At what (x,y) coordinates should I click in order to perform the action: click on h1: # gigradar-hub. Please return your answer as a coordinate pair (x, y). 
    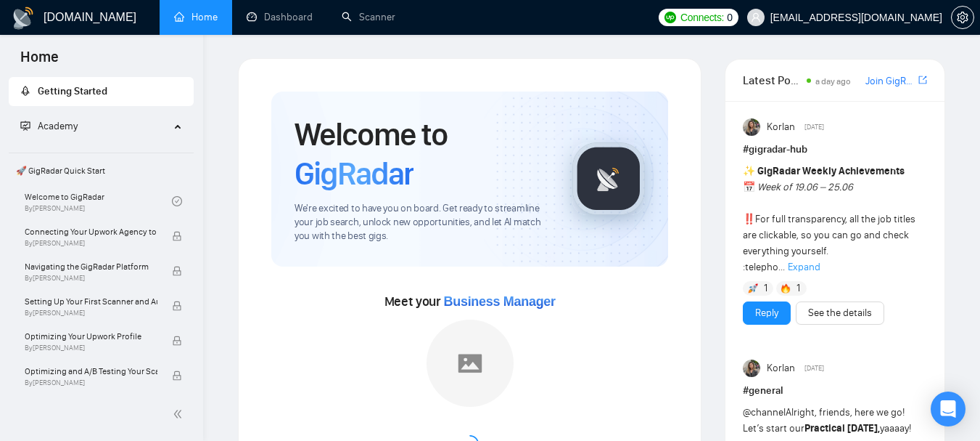
    Looking at the image, I should click on (835, 149).